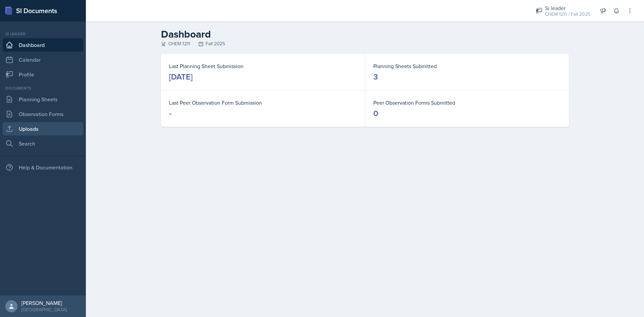 The width and height of the screenshot is (644, 317). Describe the element at coordinates (43, 143) in the screenshot. I see `a: Search` at that location.